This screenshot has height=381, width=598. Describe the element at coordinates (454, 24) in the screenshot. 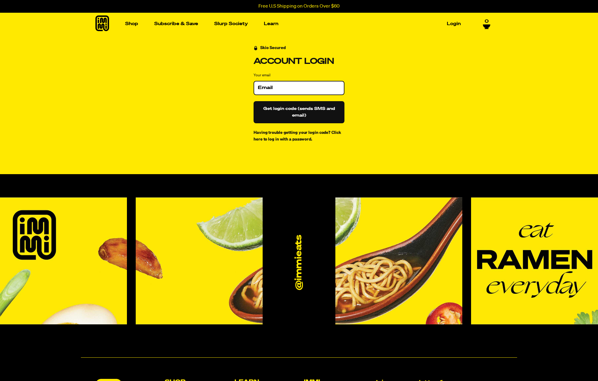

I see `a: Login` at that location.